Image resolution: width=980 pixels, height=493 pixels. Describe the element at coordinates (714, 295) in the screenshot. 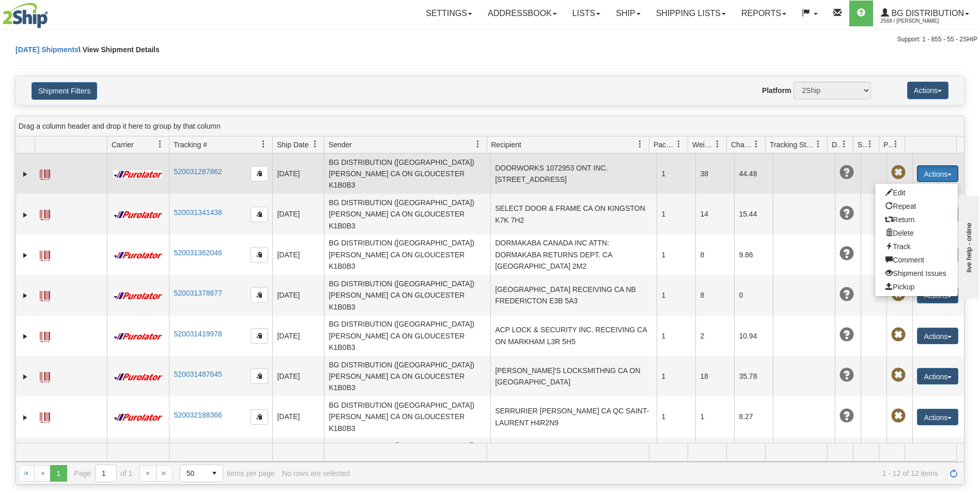

I see `td: 8` at that location.